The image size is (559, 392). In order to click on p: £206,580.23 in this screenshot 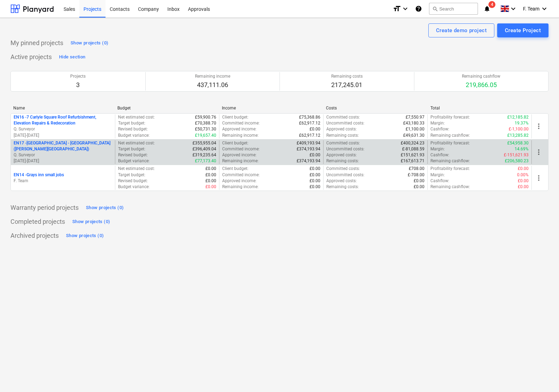, I will do `click(517, 161)`.